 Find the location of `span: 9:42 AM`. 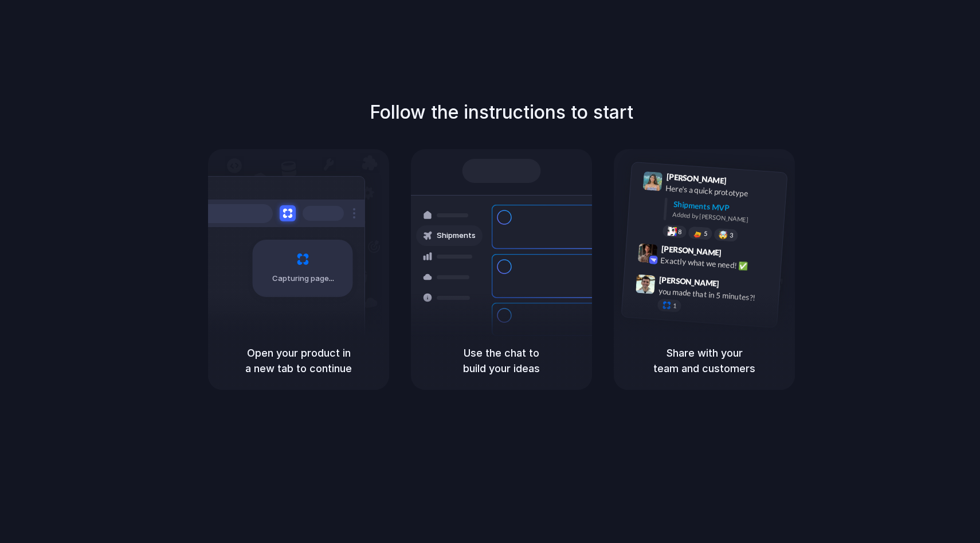

span: 9:42 AM is located at coordinates (736, 255).